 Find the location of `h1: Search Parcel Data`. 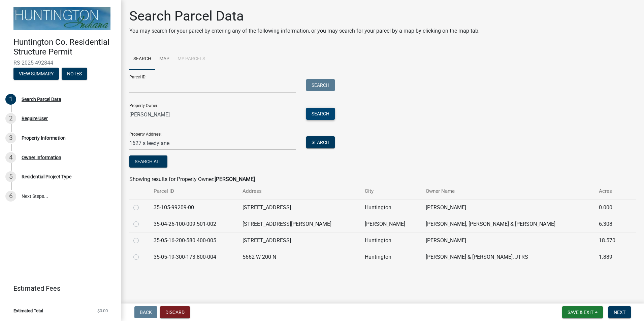

h1: Search Parcel Data is located at coordinates (304, 16).